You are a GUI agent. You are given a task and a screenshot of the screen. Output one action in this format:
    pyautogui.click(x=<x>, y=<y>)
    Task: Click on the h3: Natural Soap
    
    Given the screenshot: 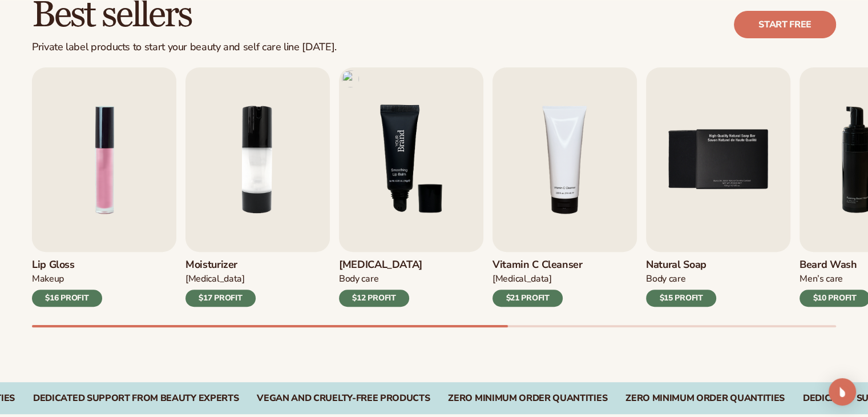 What is the action you would take?
    pyautogui.click(x=681, y=265)
    